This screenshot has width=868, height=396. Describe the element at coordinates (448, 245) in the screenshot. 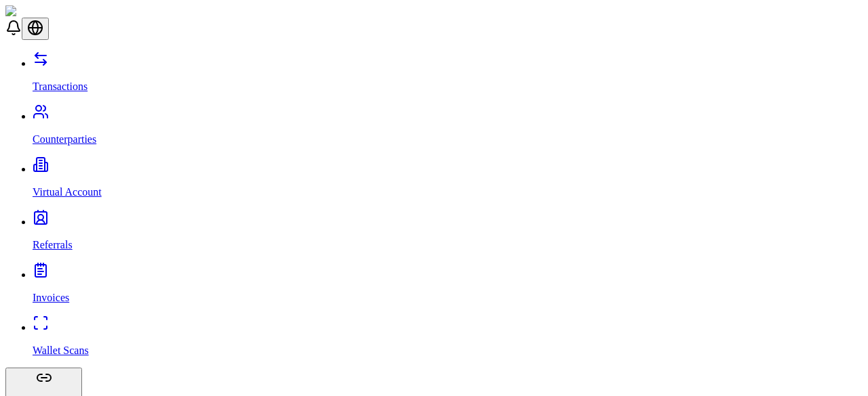

I see `p: Referrals` at that location.